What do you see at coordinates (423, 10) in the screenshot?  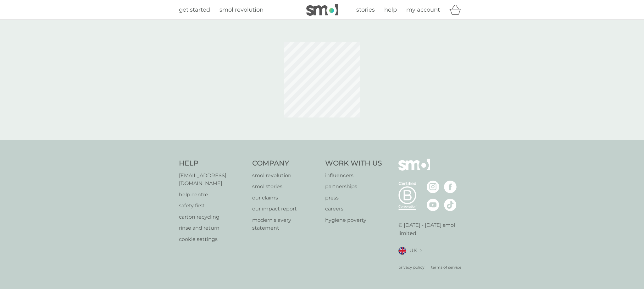 I see `span: my account` at bounding box center [423, 10].